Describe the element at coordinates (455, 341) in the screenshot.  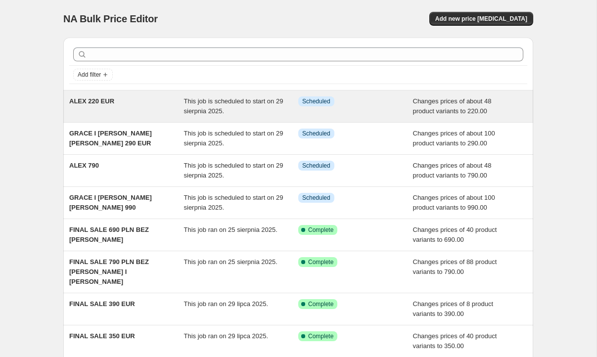
I see `span: Changes prices of 40 product variants to 350.00` at that location.